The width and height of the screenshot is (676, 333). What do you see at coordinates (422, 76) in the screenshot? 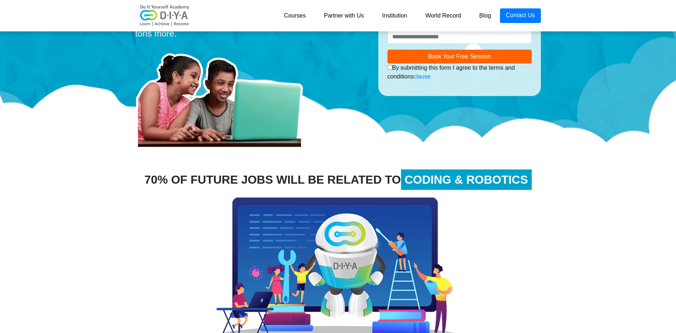
I see `a: clause` at bounding box center [422, 76].